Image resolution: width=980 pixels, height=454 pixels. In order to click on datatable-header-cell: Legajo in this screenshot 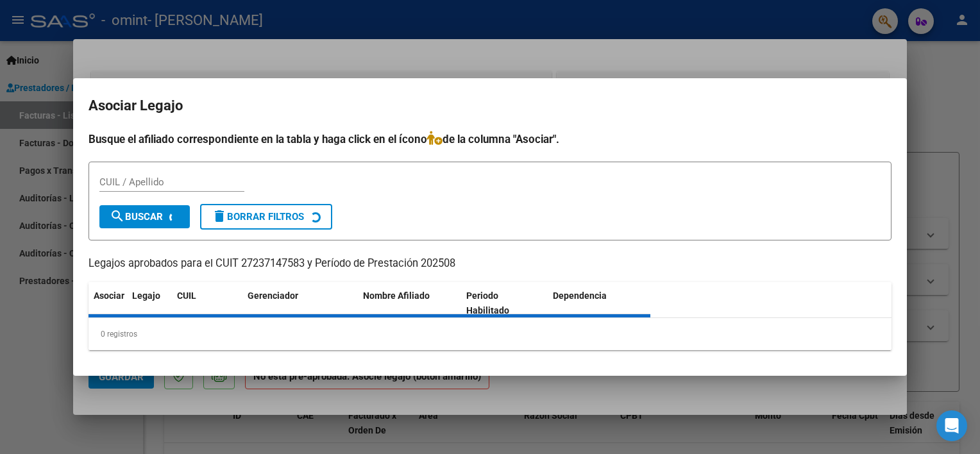, I will do `click(150, 304)`.